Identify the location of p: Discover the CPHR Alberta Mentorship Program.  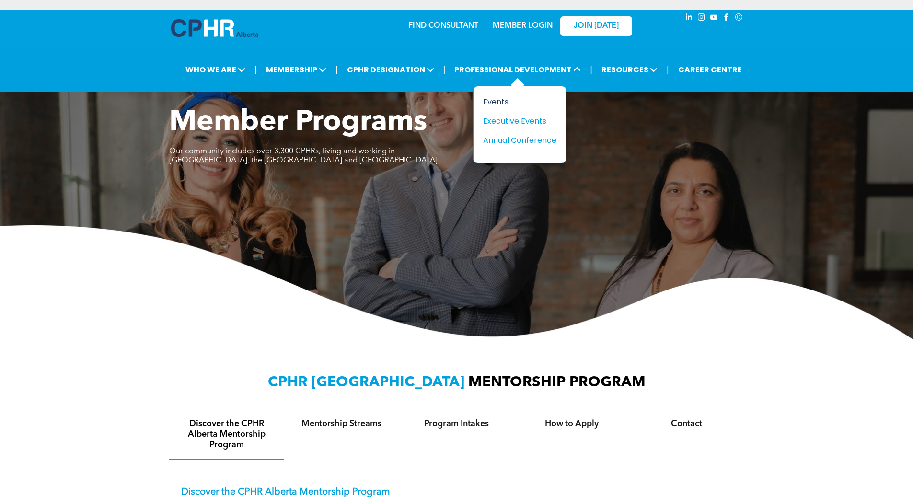
(457, 492).